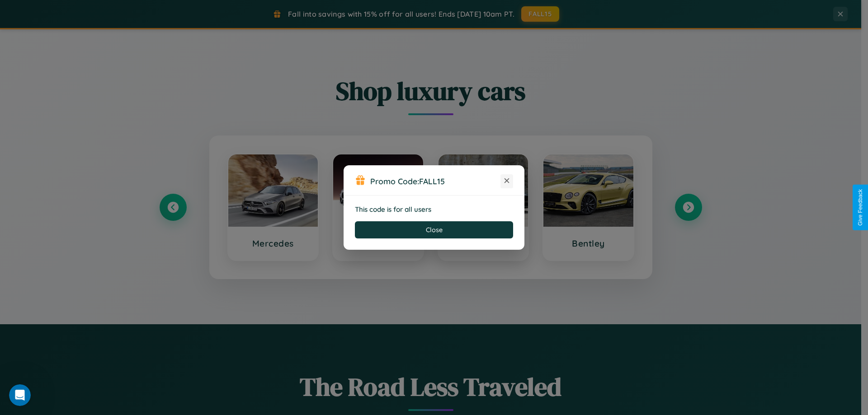 The height and width of the screenshot is (415, 868). I want to click on h3: Promo Code:, so click(435, 181).